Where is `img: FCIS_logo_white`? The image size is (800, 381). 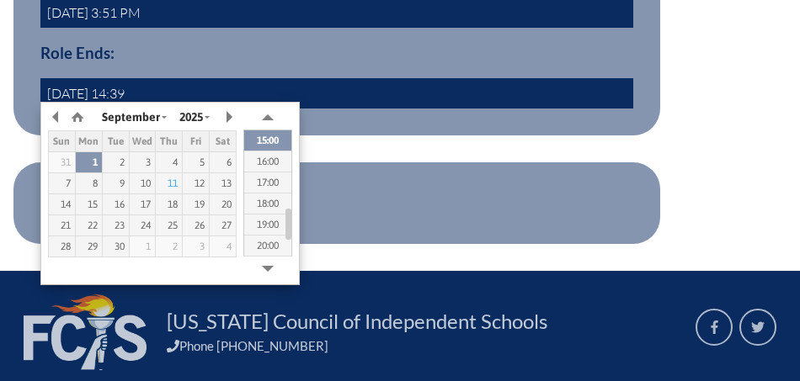
img: FCIS_logo_white is located at coordinates (85, 333).